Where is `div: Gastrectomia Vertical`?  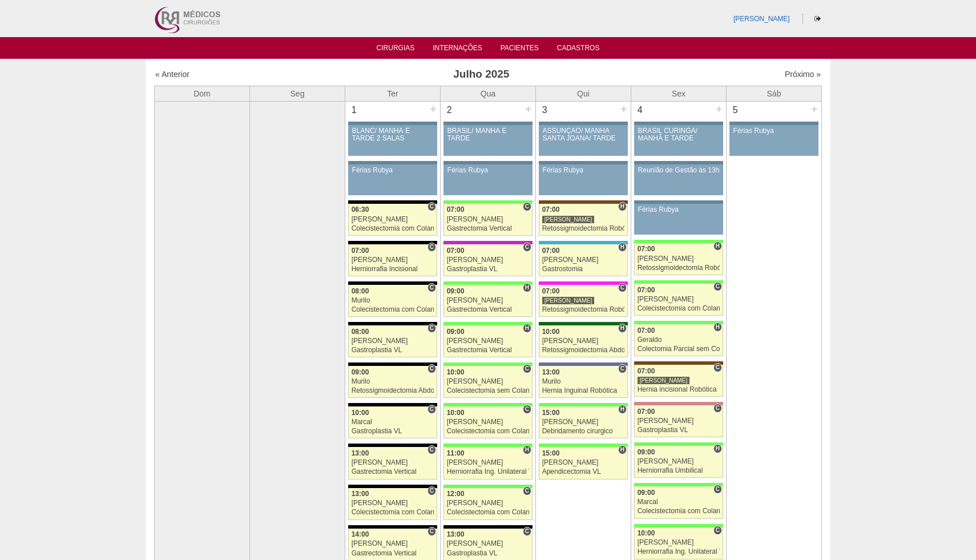
div: Gastrectomia Vertical is located at coordinates (488, 350).